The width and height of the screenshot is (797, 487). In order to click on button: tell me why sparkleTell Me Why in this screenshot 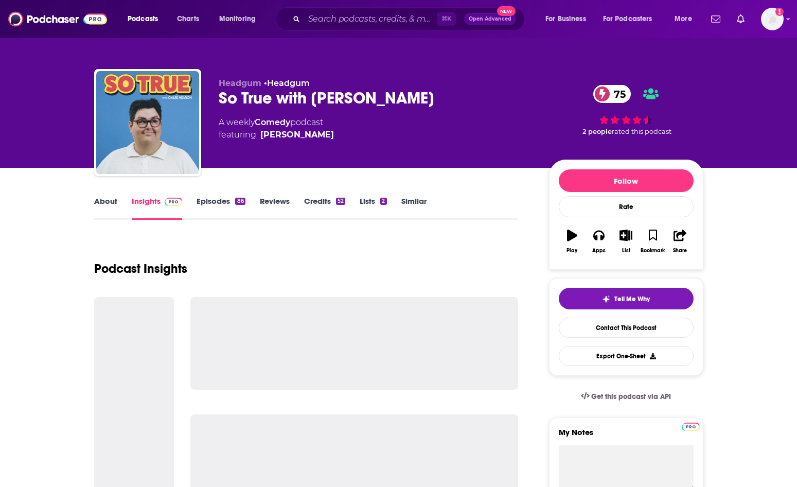, I will do `click(626, 298)`.